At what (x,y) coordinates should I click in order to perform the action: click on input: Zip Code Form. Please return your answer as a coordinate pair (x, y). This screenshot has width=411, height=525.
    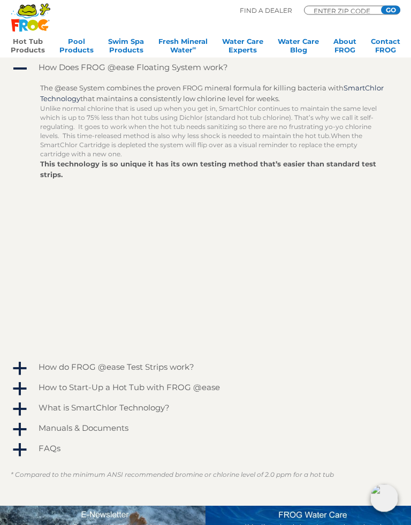
    Looking at the image, I should click on (345, 11).